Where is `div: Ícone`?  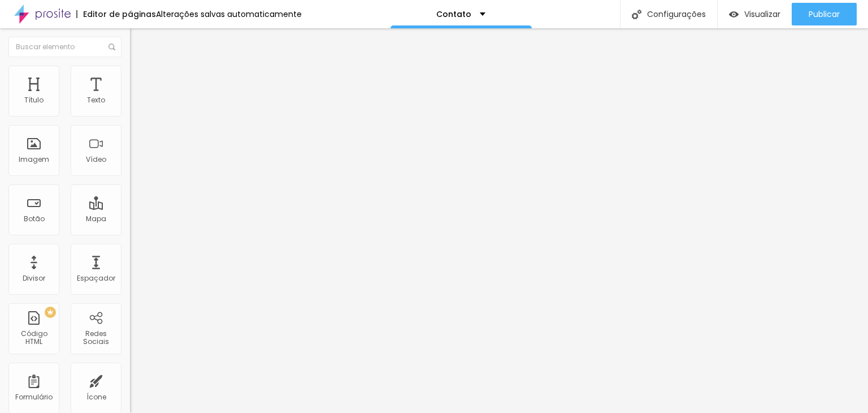 div: Ícone is located at coordinates (96, 397).